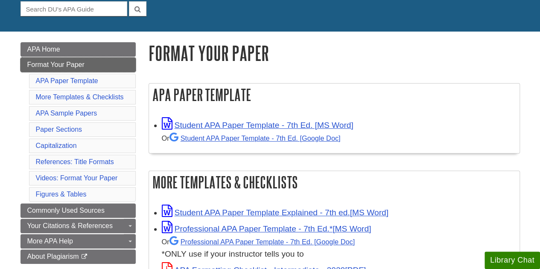  Describe the element at coordinates (255, 138) in the screenshot. I see `a: Student APA Paper Template - 7th Ed. [Google Doc]` at that location.